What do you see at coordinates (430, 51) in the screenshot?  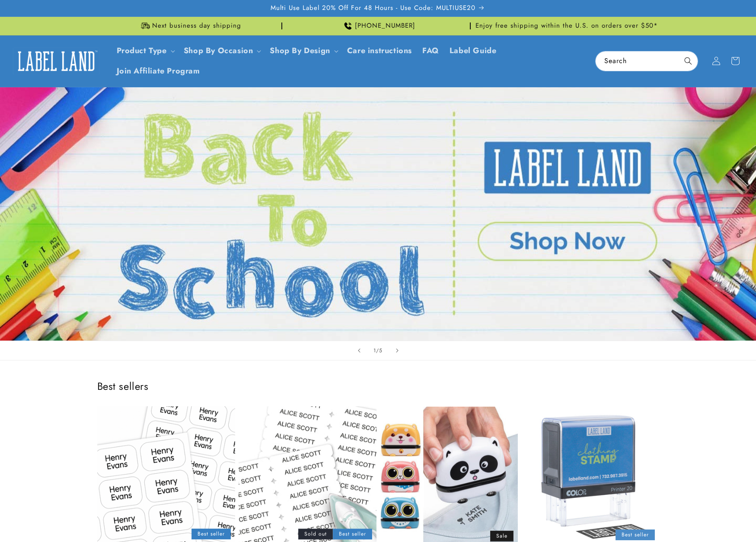 I see `span: FAQ` at bounding box center [430, 51].